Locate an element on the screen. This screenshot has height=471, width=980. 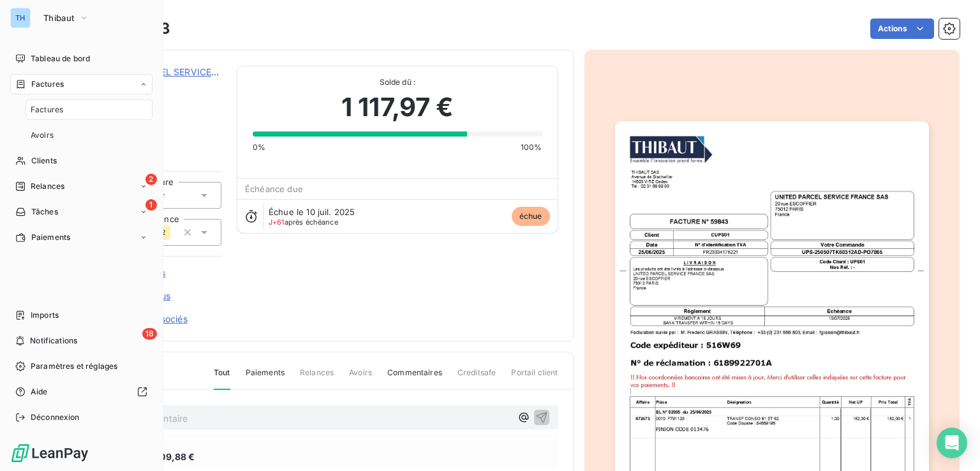
span: Notifications is located at coordinates (53, 341).